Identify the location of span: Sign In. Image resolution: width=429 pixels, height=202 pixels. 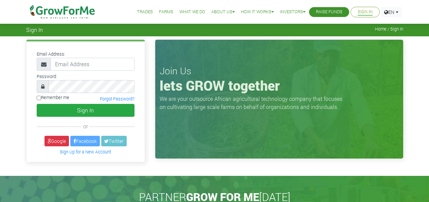
(34, 30).